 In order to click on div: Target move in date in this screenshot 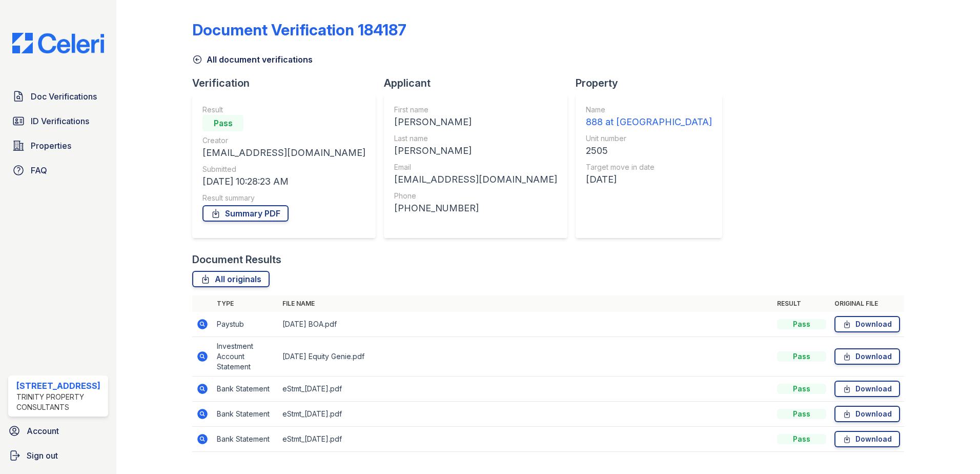, I will do `click(649, 167)`.